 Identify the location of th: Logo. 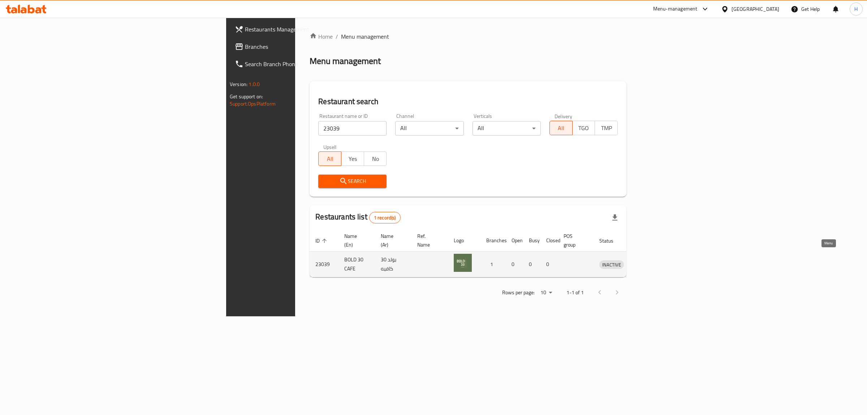
(464, 240).